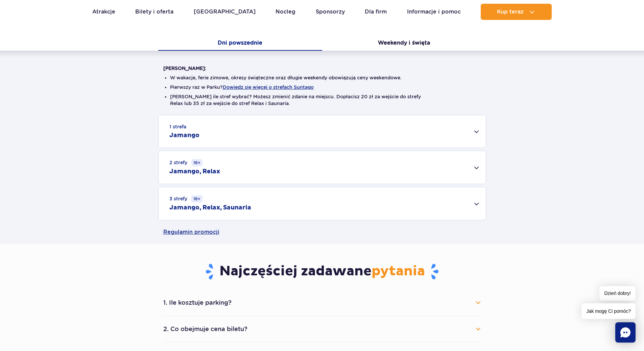 This screenshot has height=351, width=644. What do you see at coordinates (330, 12) in the screenshot?
I see `a: Sponsorzy` at bounding box center [330, 12].